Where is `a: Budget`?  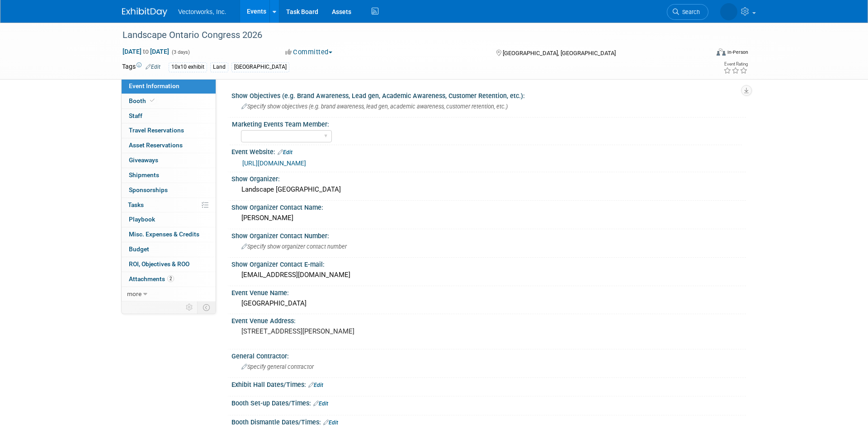
a: Budget is located at coordinates (169, 249).